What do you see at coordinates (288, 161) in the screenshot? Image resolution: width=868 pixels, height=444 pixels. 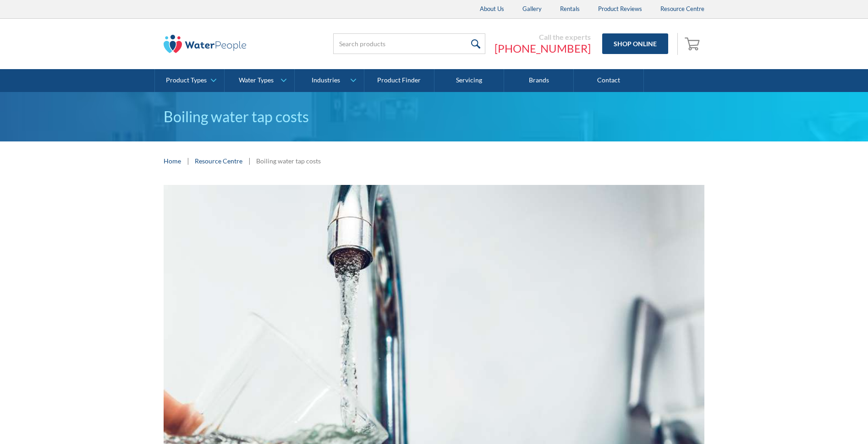 I see `div: Boiling water tap costs` at bounding box center [288, 161].